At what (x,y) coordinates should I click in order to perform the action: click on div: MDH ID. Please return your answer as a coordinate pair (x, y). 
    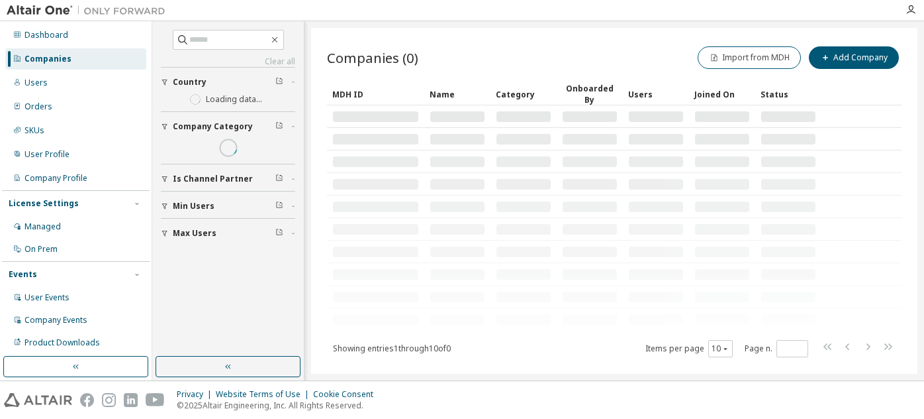
    Looking at the image, I should click on (375, 94).